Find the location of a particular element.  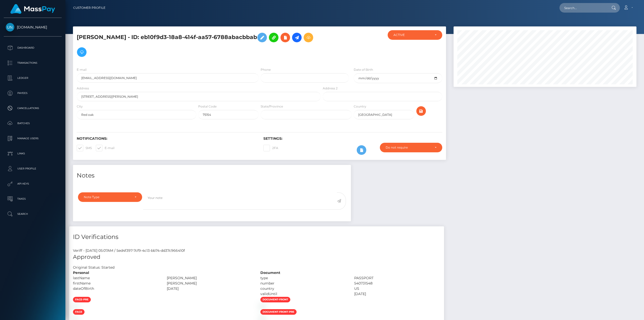

label: Date of Birth is located at coordinates (363, 70).